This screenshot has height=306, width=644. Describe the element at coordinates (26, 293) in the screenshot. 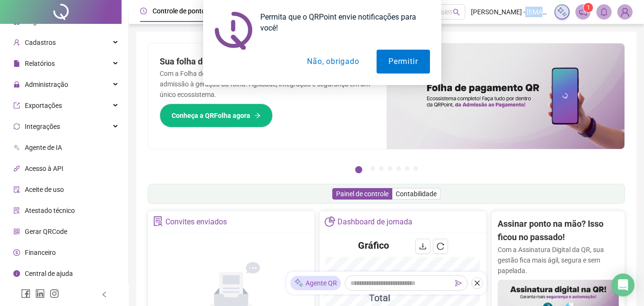

I see `span: facebook` at that location.